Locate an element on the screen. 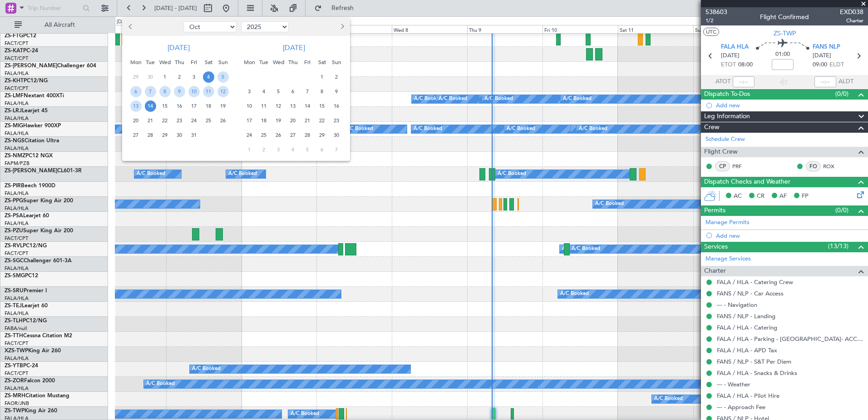 The image size is (868, 420). div: 30-11-2025 is located at coordinates (337, 135).